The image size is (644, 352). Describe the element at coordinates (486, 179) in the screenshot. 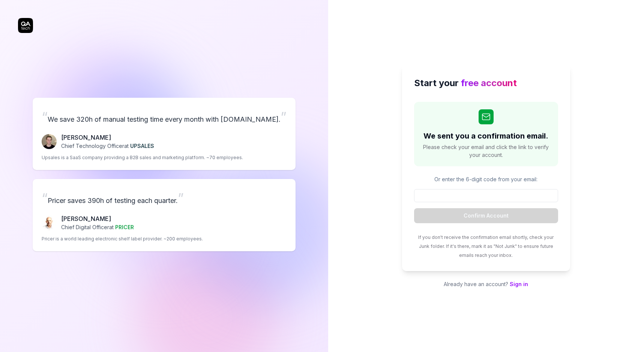

I see `p: Or enter the 6-digit code from your email:` at that location.